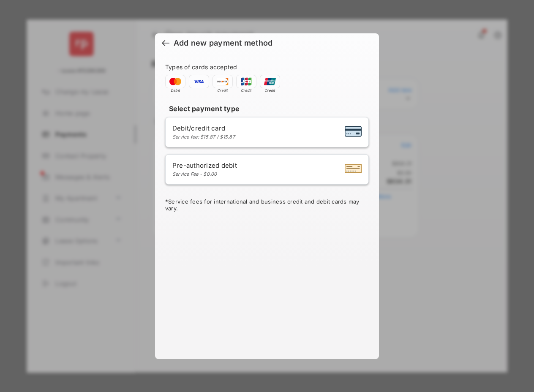  Describe the element at coordinates (204, 109) in the screenshot. I see `font: Select payment type` at that location.